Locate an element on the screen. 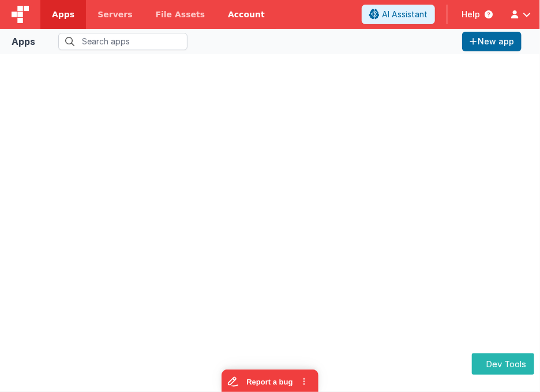  span: Servers is located at coordinates (115, 15).